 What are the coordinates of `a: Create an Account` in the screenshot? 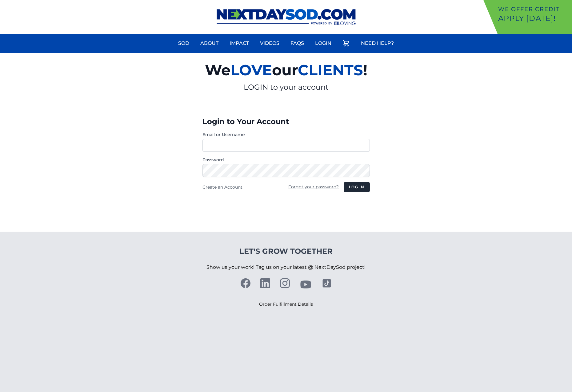 It's located at (223, 187).